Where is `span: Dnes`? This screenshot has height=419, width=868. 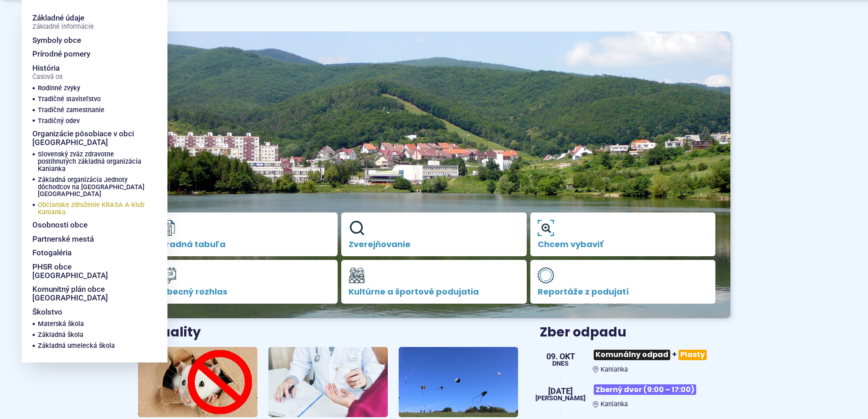
span: Dnes is located at coordinates (560, 363).